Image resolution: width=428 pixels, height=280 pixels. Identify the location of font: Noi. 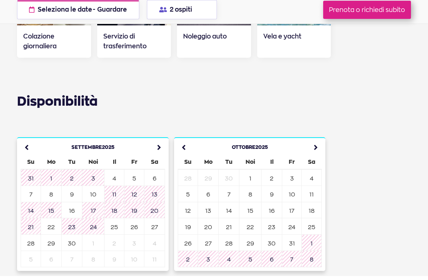
(250, 166).